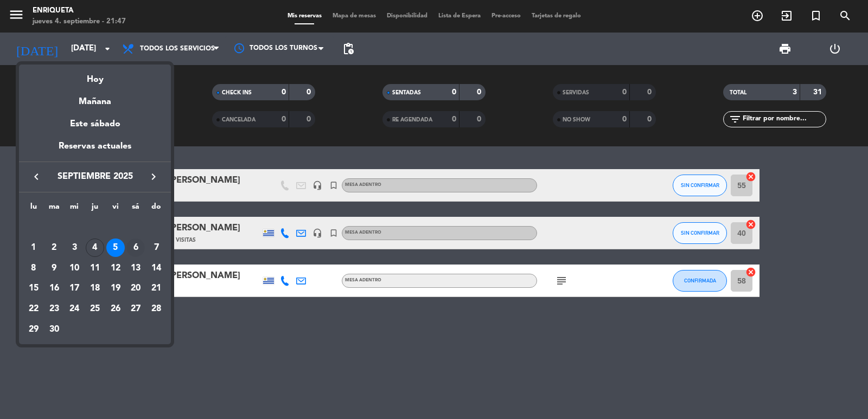  I want to click on div: 30, so click(54, 330).